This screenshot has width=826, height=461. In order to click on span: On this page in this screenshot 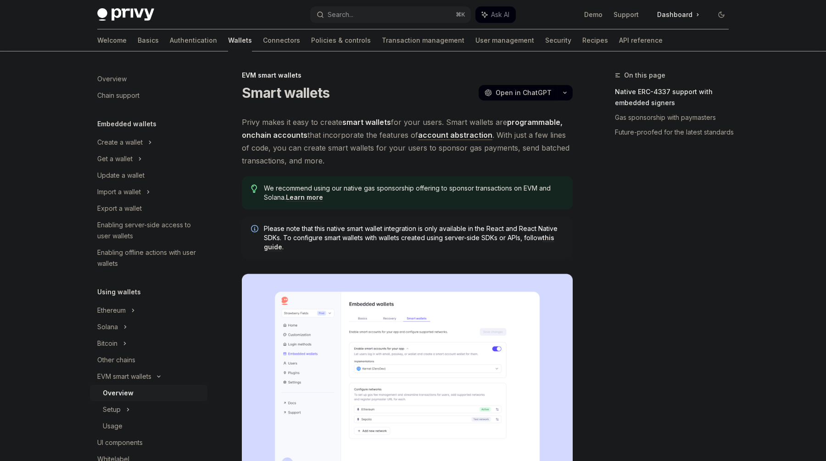, I will do `click(645, 75)`.